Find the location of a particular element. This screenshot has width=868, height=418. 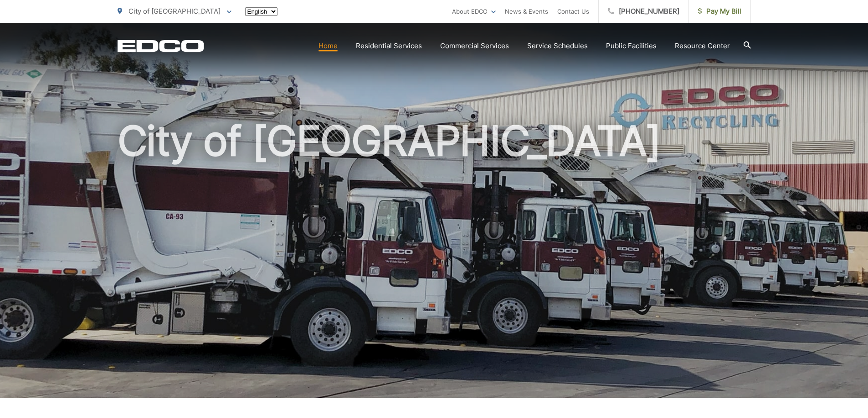

a: Commercial Services is located at coordinates (475, 46).